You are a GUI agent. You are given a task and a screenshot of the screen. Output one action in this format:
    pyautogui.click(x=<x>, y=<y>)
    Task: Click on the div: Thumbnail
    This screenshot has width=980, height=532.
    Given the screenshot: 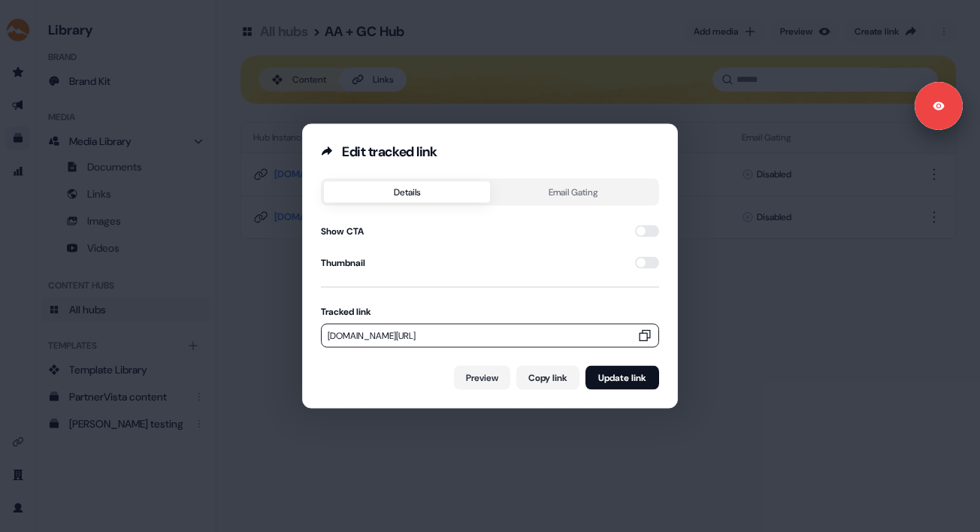 What is the action you would take?
    pyautogui.click(x=342, y=263)
    